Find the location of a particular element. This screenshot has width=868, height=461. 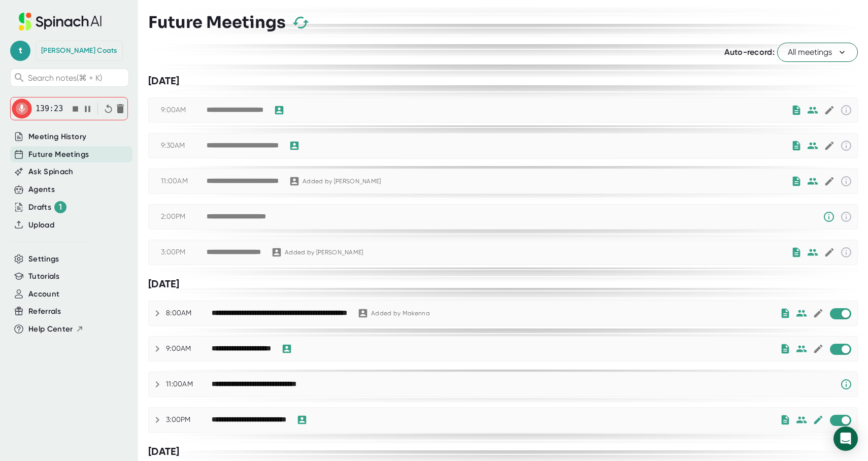

div: Open Intercom Messenger is located at coordinates (845, 439).